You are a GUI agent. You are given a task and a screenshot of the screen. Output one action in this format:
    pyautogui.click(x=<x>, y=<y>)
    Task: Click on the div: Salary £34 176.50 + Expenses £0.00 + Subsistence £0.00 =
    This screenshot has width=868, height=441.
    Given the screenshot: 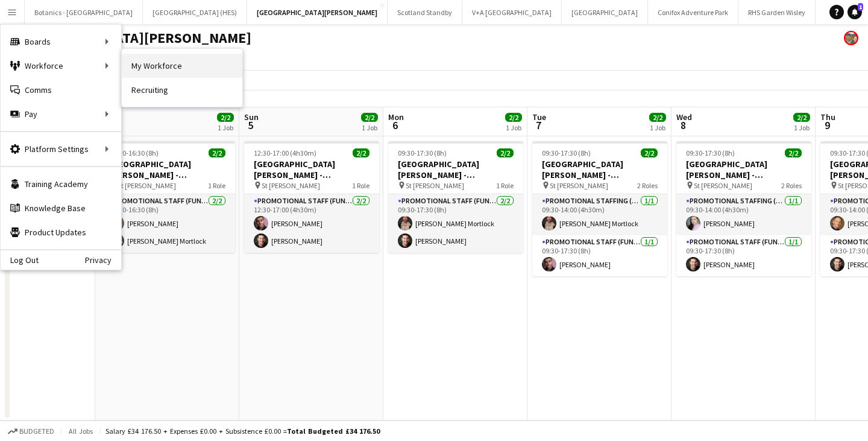 What is the action you would take?
    pyautogui.click(x=243, y=431)
    